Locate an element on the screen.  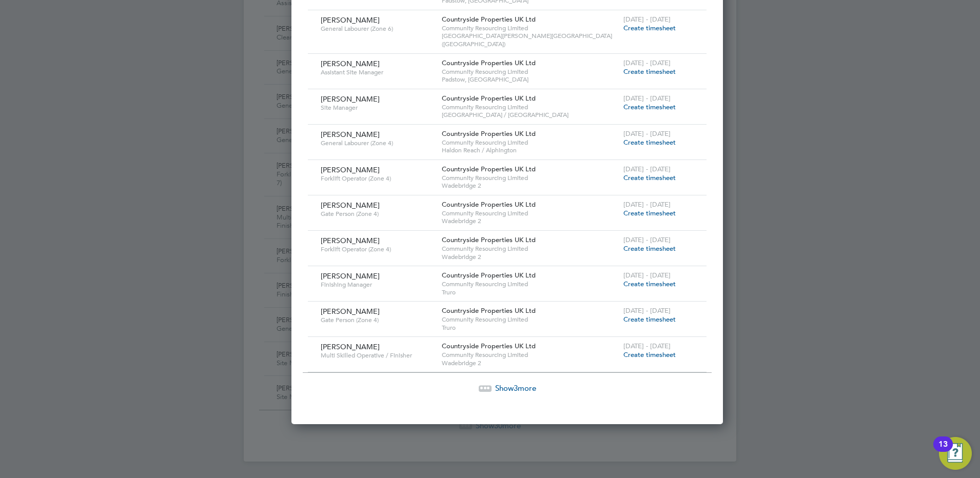
span: General Labourer (Zone 4) is located at coordinates (377, 143).